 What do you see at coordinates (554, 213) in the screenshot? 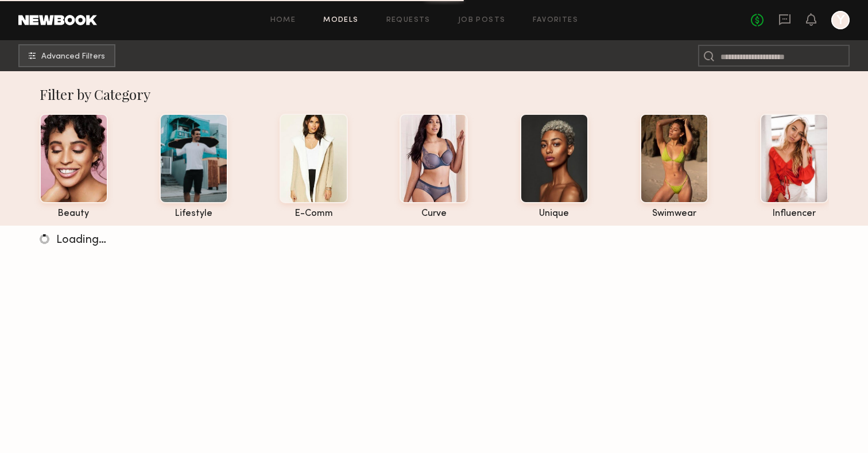
I see `div: unique` at bounding box center [554, 213].